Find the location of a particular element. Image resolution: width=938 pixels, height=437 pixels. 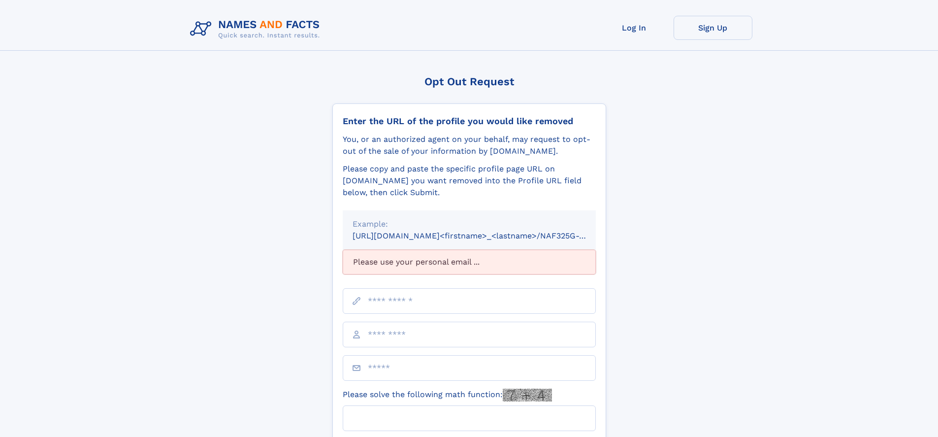

div: Enter the URL of the profile you would like removed is located at coordinates (469, 121).